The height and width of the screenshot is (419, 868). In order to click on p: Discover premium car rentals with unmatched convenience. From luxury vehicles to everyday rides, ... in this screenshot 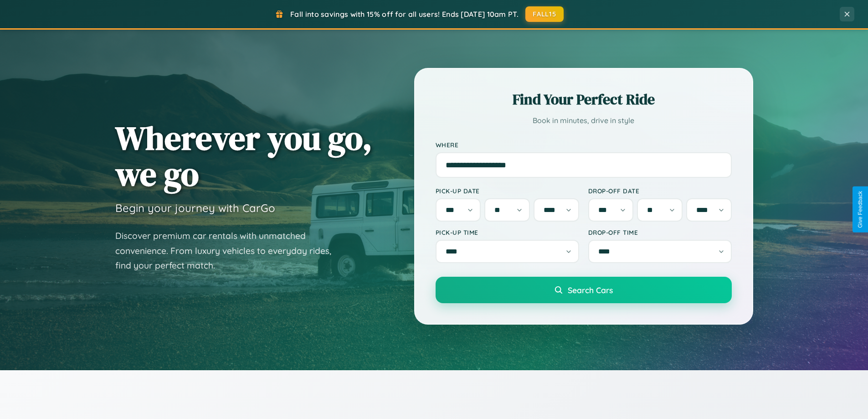, I will do `click(230, 251)`.